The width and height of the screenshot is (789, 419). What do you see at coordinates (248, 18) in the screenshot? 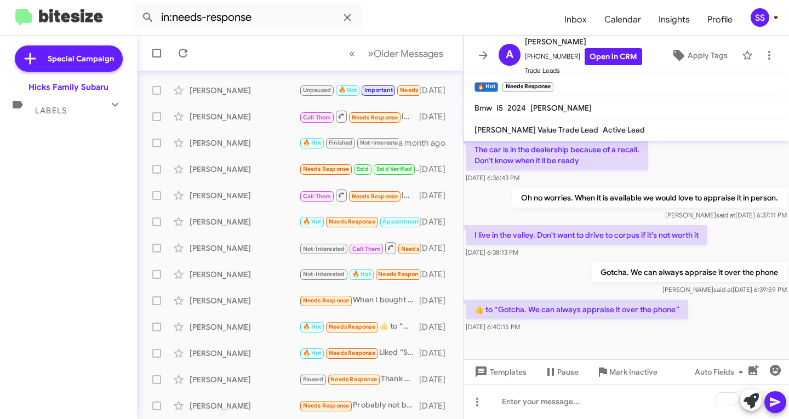
I see `input: Search` at bounding box center [248, 18].